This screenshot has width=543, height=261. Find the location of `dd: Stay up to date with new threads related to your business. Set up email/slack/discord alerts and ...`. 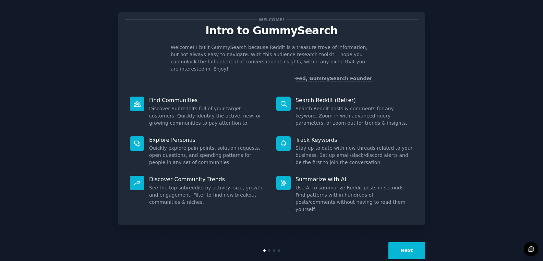

dd: Stay up to date with new threads related to your business. Set up email/slack/discord alerts and ... is located at coordinates (354, 155).